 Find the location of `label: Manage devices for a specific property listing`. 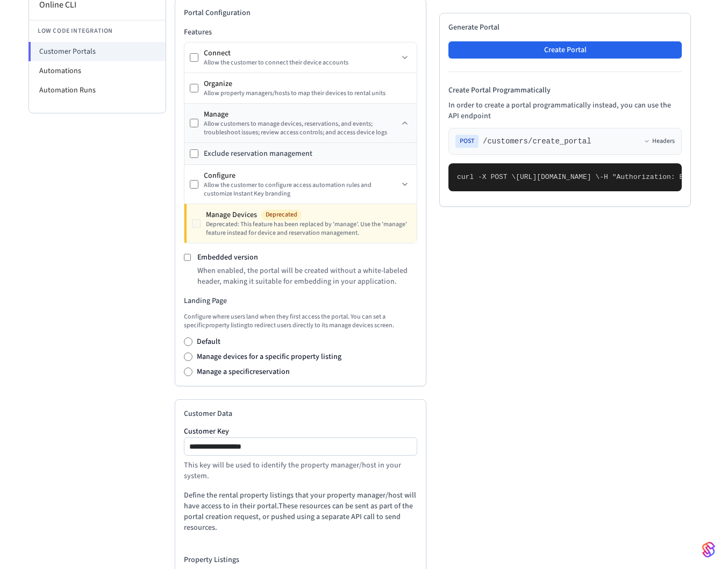

label: Manage devices for a specific property listing is located at coordinates (269, 357).